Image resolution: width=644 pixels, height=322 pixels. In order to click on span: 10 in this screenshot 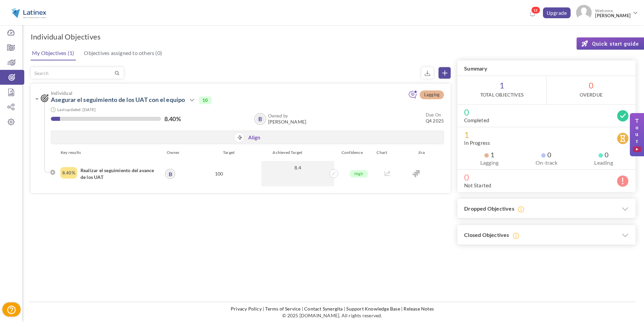, I will do `click(205, 100)`.